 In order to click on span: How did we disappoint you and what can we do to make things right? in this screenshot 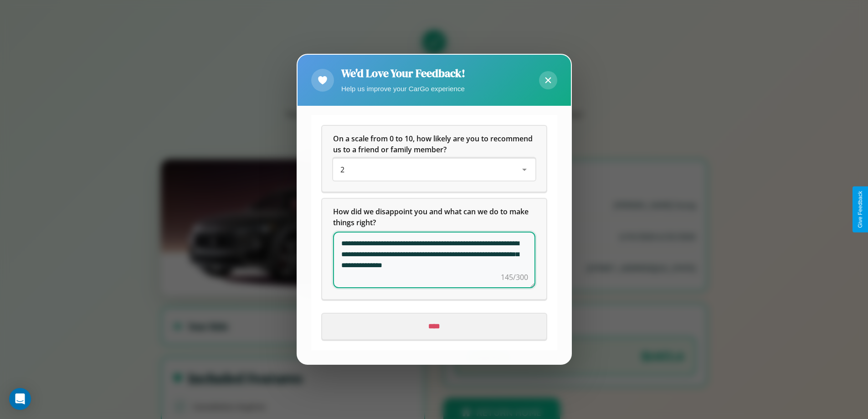, I will do `click(432, 218)`.